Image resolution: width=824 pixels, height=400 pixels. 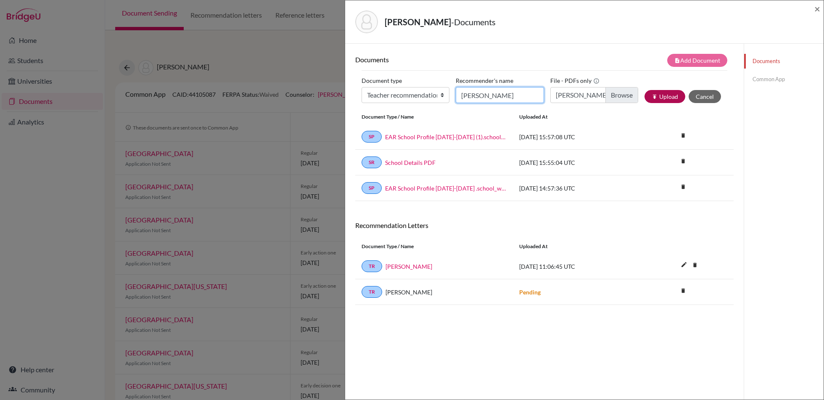 What do you see at coordinates (574, 80) in the screenshot?
I see `label: File - PDFs only` at bounding box center [574, 80].